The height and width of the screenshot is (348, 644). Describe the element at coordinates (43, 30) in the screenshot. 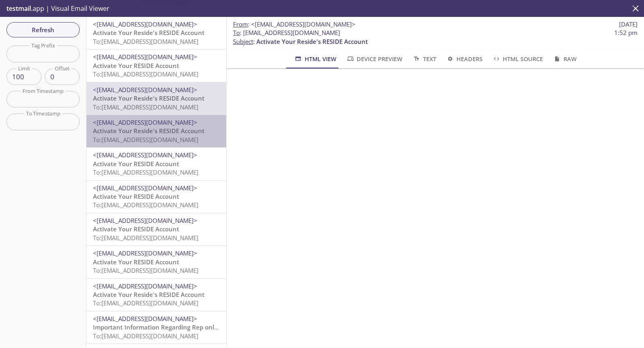

I see `span: Refresh` at that location.